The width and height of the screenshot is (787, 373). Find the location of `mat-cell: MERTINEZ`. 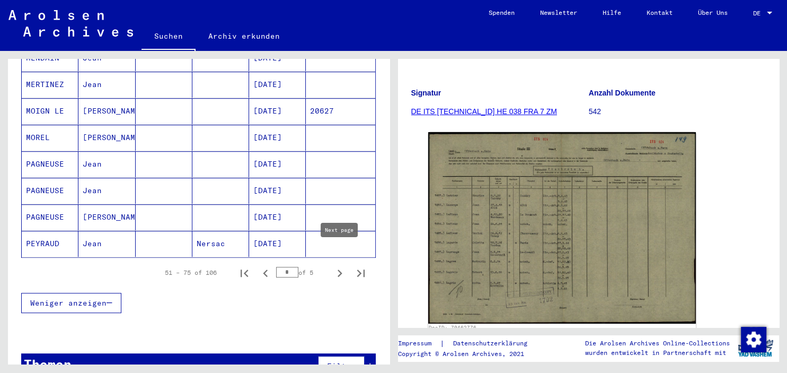

mat-cell: MERTINEZ is located at coordinates (50, 84).